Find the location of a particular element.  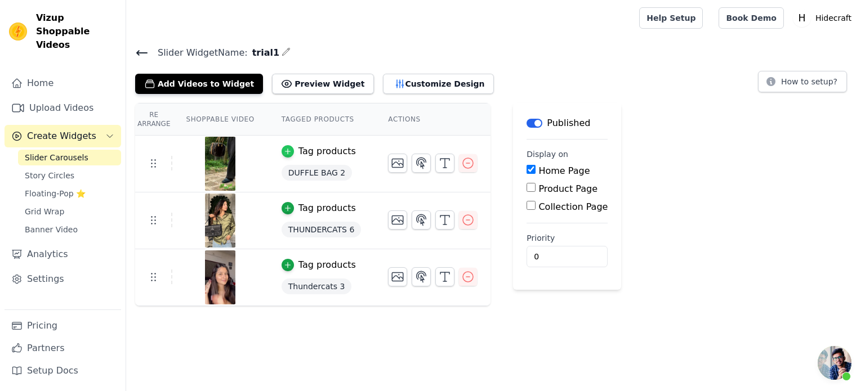

label: Product Page is located at coordinates (567, 189).